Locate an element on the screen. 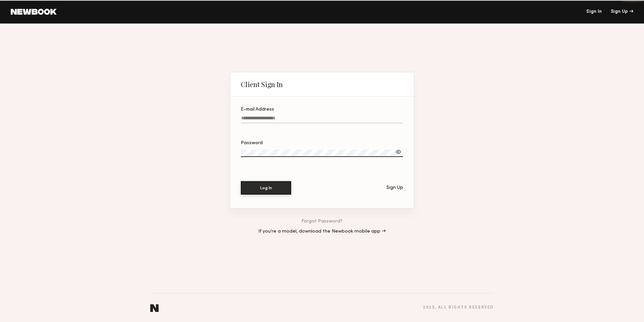  a: Forgot Password? is located at coordinates (322, 221).